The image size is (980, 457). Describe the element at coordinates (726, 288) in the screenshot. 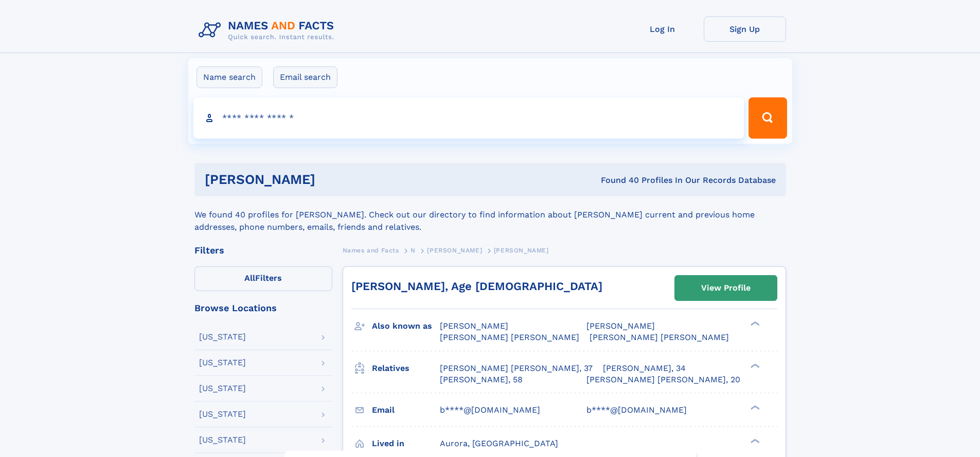

I see `a: View Profile` at that location.